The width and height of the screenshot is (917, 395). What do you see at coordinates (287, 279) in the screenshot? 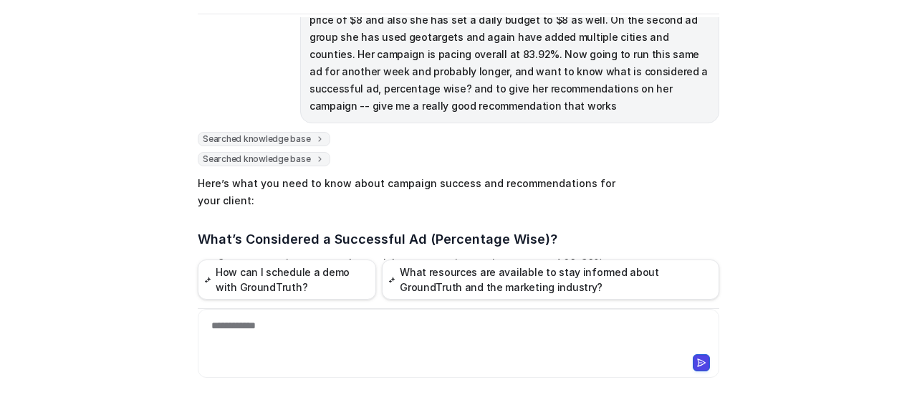
I see `button: How can I schedule a demo with GroundTruth?` at bounding box center [287, 279].